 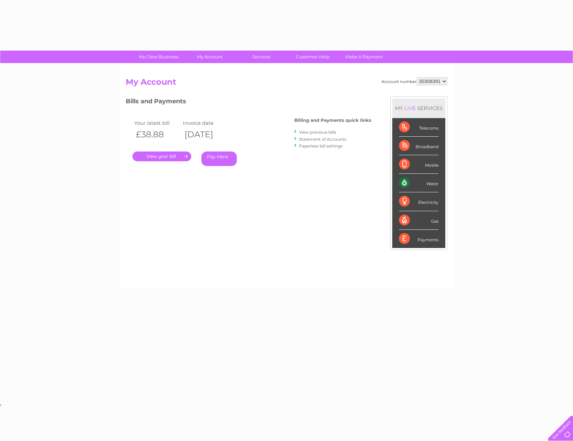 I want to click on div: LIVE, so click(x=410, y=108).